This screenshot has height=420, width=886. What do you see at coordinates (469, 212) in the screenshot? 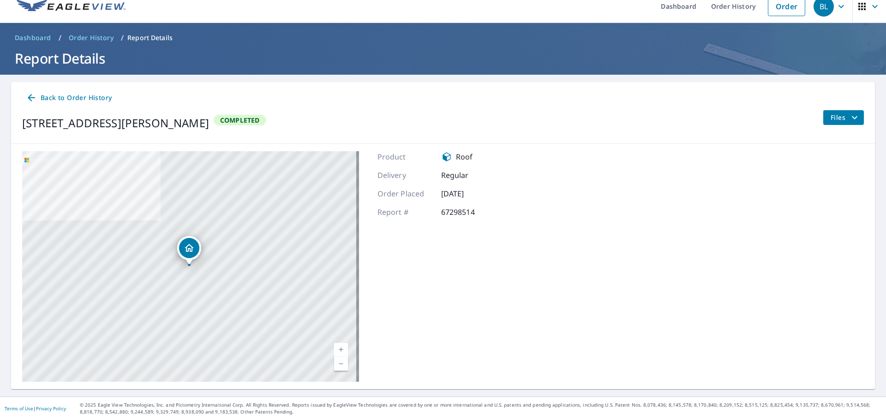
I see `p: 67298514` at bounding box center [469, 212].